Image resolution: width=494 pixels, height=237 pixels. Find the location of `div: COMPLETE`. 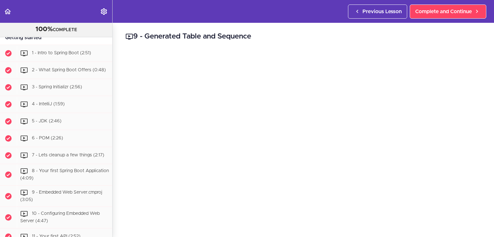

div: COMPLETE is located at coordinates (56, 30).